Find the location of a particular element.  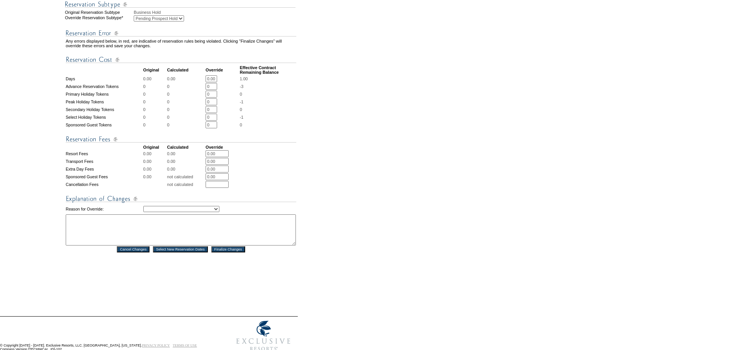

a: PRIVACY POLICY is located at coordinates (156, 345).